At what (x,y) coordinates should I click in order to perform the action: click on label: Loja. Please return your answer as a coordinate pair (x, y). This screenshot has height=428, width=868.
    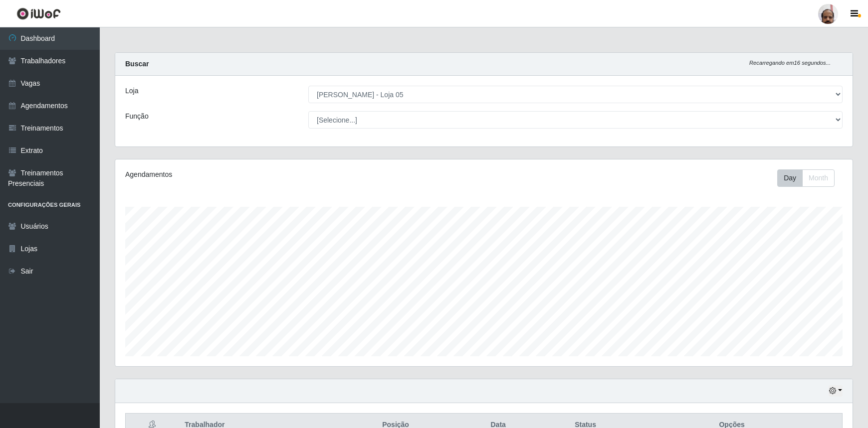
    Looking at the image, I should click on (132, 91).